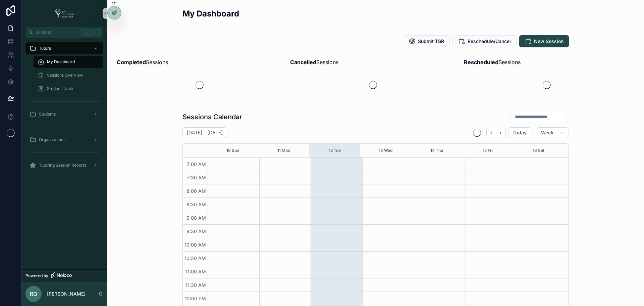 The width and height of the screenshot is (644, 306). What do you see at coordinates (196, 177) in the screenshot?
I see `span: 7:30 AM` at bounding box center [196, 177].